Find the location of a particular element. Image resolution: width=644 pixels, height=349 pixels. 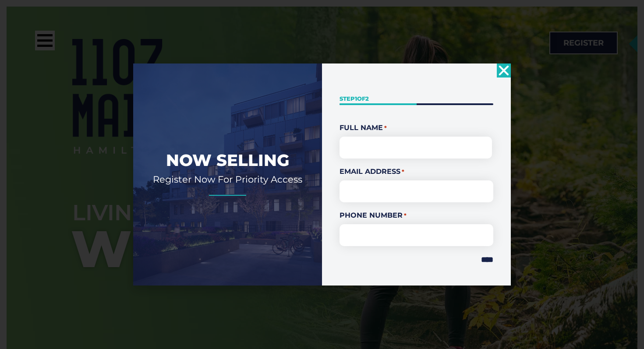

h2: Register Now For Priority Access is located at coordinates (227, 179).